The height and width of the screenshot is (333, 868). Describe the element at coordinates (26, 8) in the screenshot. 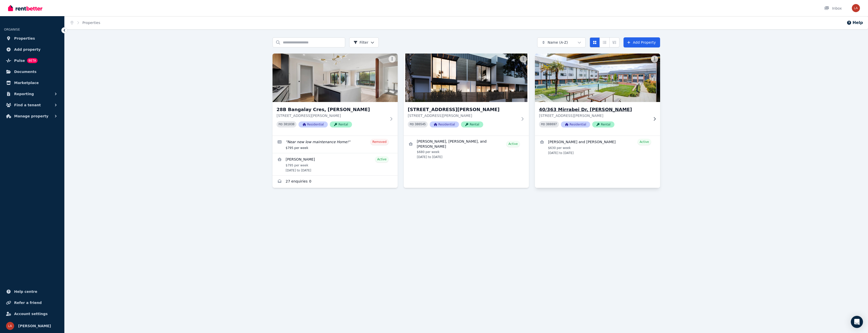

I see `img: RentBetter` at that location.